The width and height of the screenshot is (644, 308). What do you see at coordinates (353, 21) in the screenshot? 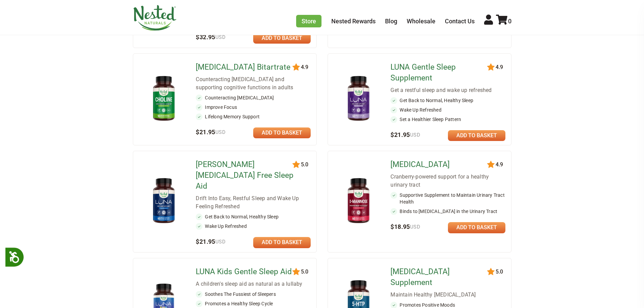
I see `a: Nested Rewards` at bounding box center [353, 21].